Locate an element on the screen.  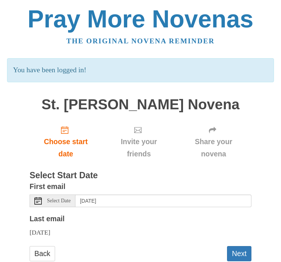
label: First email is located at coordinates (47, 186).